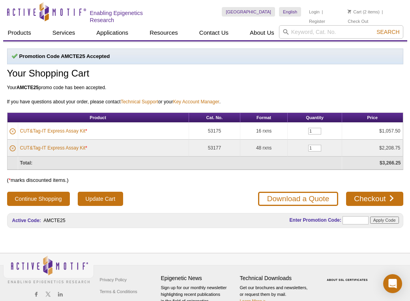 Image resolution: width=410 pixels, height=301 pixels. Describe the element at coordinates (264, 118) in the screenshot. I see `span: Format` at that location.